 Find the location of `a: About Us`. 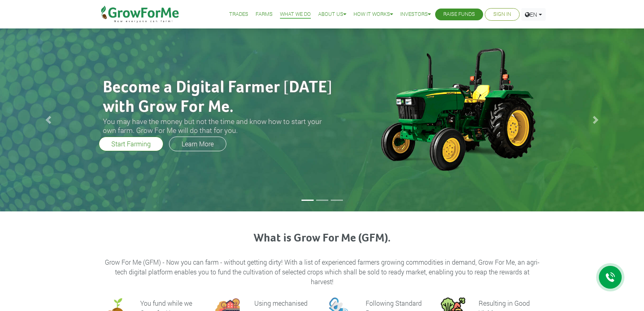

a: About Us is located at coordinates (332, 14).